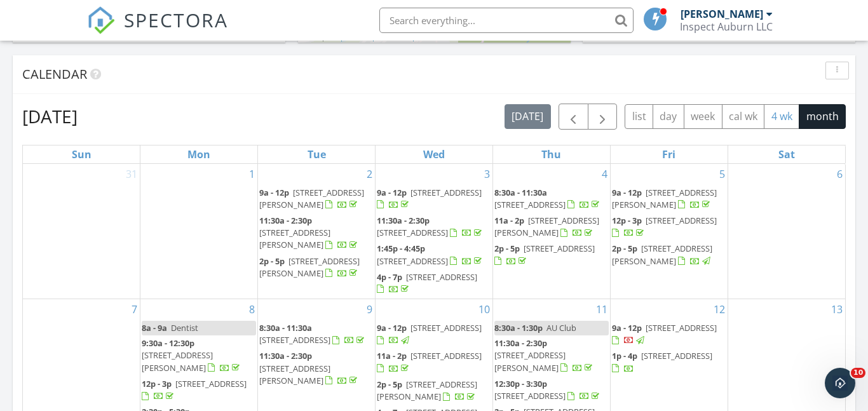 The width and height of the screenshot is (868, 411). What do you see at coordinates (602, 116) in the screenshot?
I see `button: Next month` at bounding box center [602, 116].